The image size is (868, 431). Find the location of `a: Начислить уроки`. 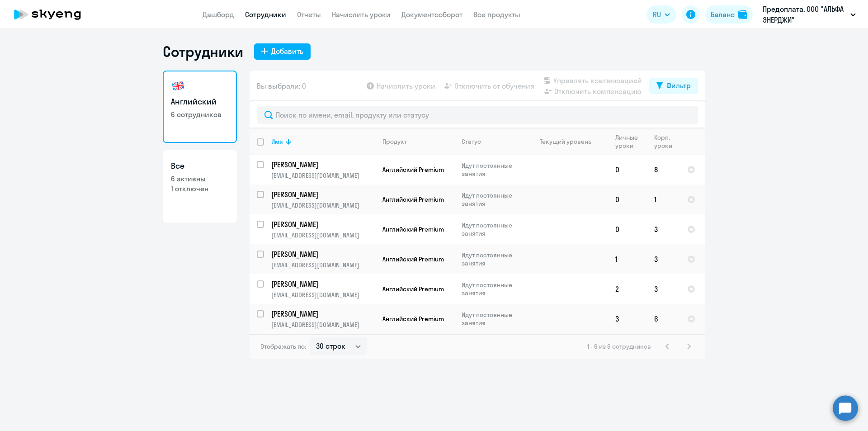

a: Начислить уроки is located at coordinates (361, 15).